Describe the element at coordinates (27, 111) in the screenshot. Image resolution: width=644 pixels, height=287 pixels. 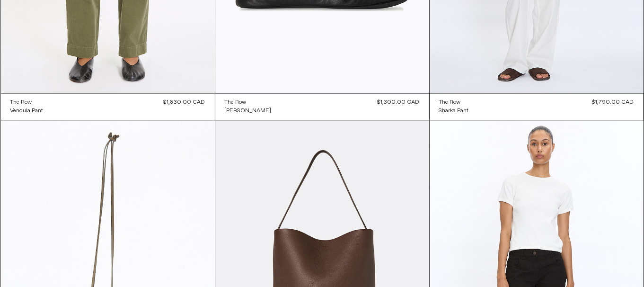
I see `div: Vendula Pant` at that location.